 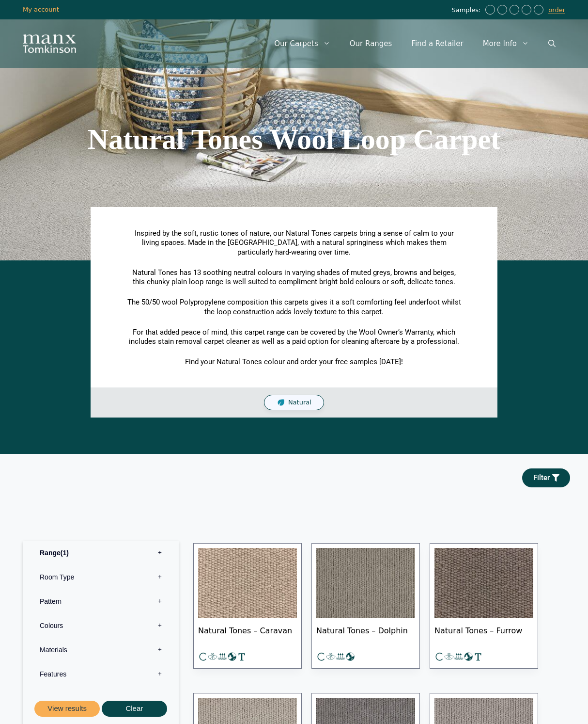 What do you see at coordinates (366, 583) in the screenshot?
I see `img: Natural Tones - Dolphin` at bounding box center [366, 583].